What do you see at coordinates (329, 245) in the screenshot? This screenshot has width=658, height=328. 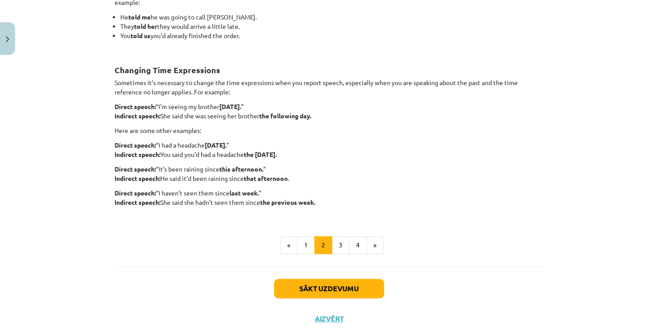 I see `nav: Page navigation example` at bounding box center [329, 245].